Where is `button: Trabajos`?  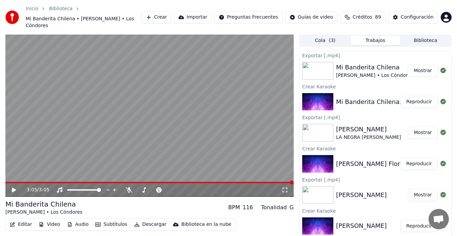
button: Trabajos is located at coordinates (375, 40).